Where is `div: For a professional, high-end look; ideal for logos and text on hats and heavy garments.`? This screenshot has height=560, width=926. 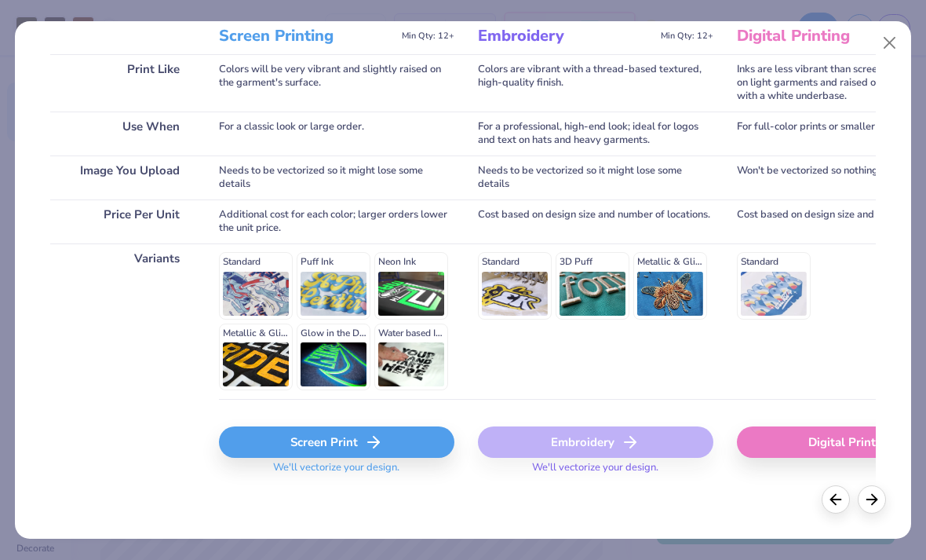 div: For a professional, high-end look; ideal for logos and text on hats and heavy garments. is located at coordinates (596, 134).